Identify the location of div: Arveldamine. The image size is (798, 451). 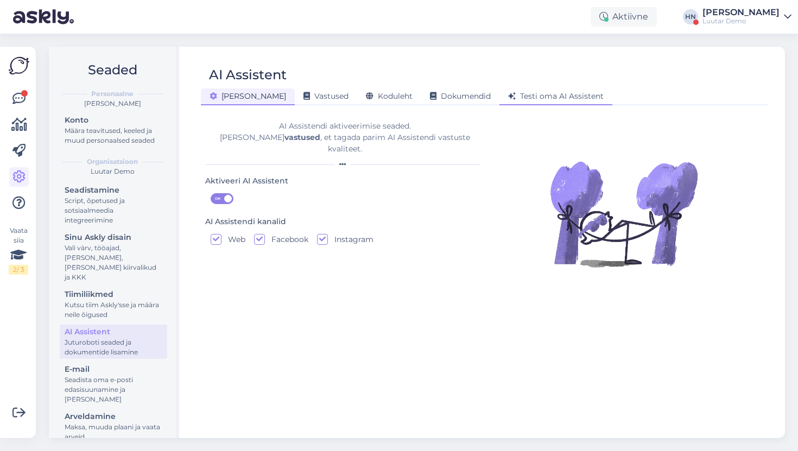
(113, 417).